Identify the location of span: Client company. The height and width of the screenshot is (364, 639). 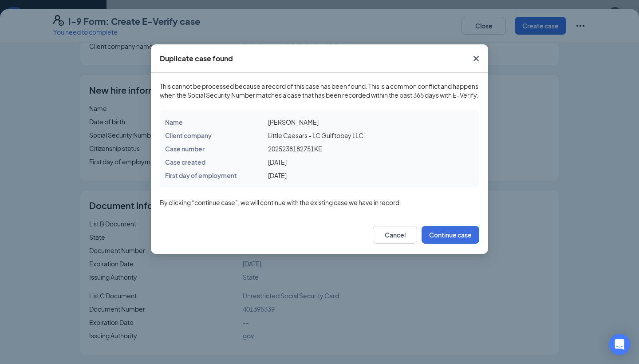
(188, 135).